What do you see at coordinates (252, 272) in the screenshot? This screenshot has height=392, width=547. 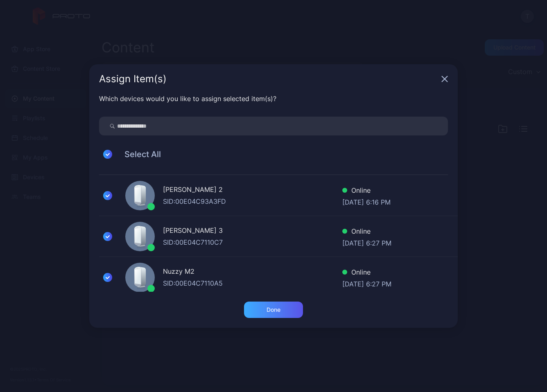 I see `div: Nuzzy M2` at bounding box center [252, 272].